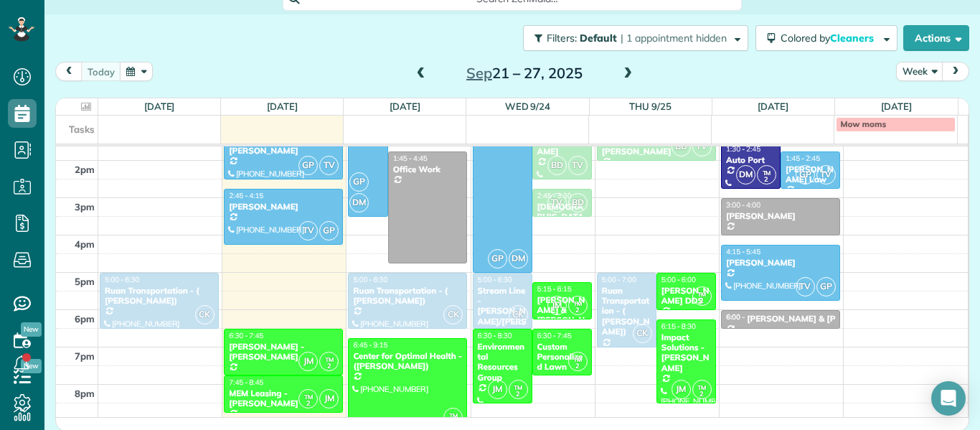  I want to click on span: Sep, so click(479, 72).